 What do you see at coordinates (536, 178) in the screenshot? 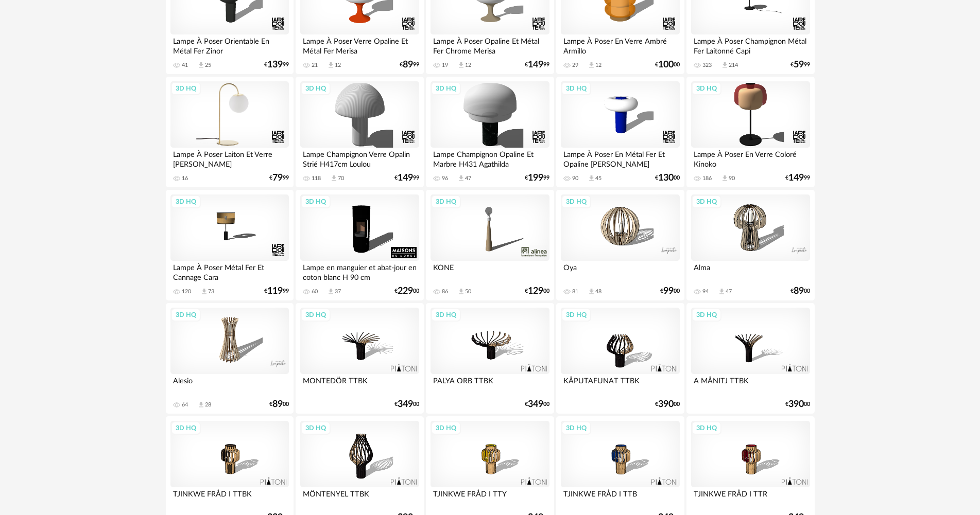
I see `span: 199` at bounding box center [536, 178].